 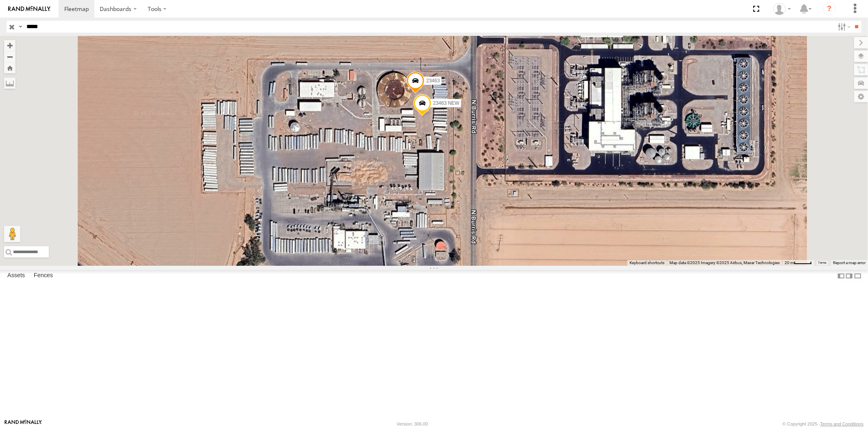 I want to click on label: Dock Summary Table to the Right, so click(x=850, y=276).